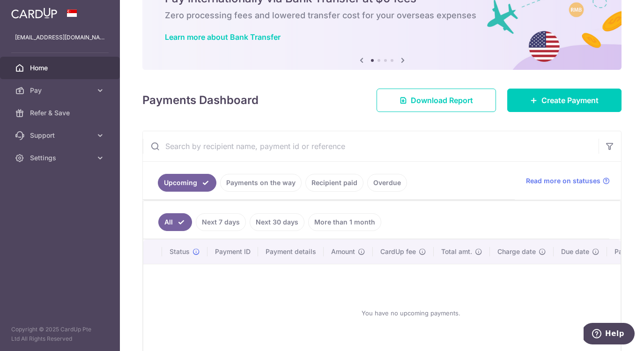 This screenshot has height=351, width=644. What do you see at coordinates (61, 157) in the screenshot?
I see `span: Settings` at bounding box center [61, 157].